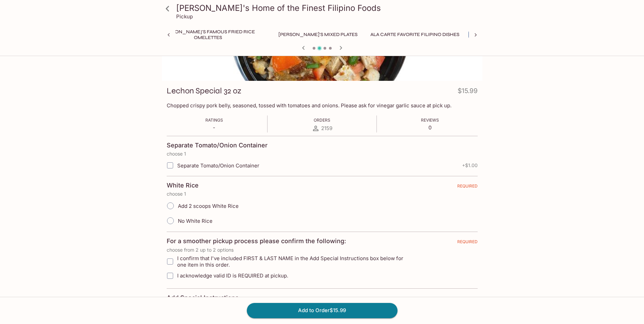 This screenshot has width=644, height=324. Describe the element at coordinates (500, 35) in the screenshot. I see `button: Popular Fried Dishes` at that location.